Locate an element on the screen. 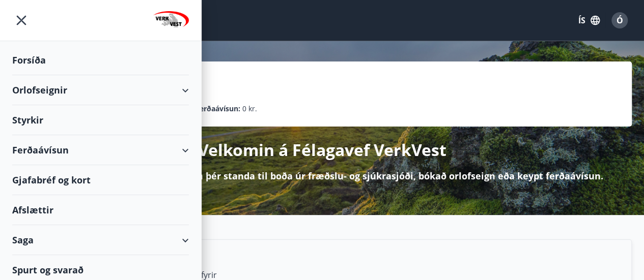 The height and width of the screenshot is (280, 644). div: Orlofseignir is located at coordinates (101, 90).